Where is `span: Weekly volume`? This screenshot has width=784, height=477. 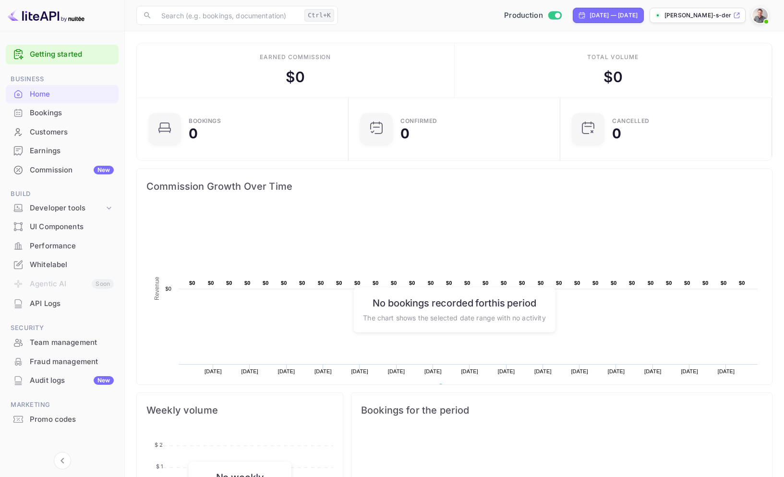
span: Weekly volume is located at coordinates (240, 410).